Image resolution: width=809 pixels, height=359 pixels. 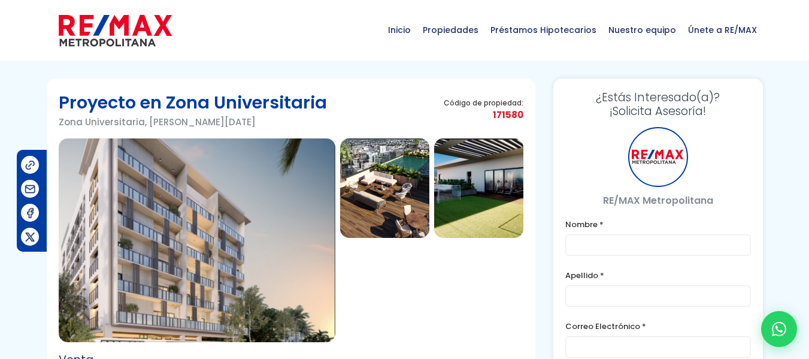 What do you see at coordinates (658, 200) in the screenshot?
I see `p: RE/MAX Metropolitana` at bounding box center [658, 200].